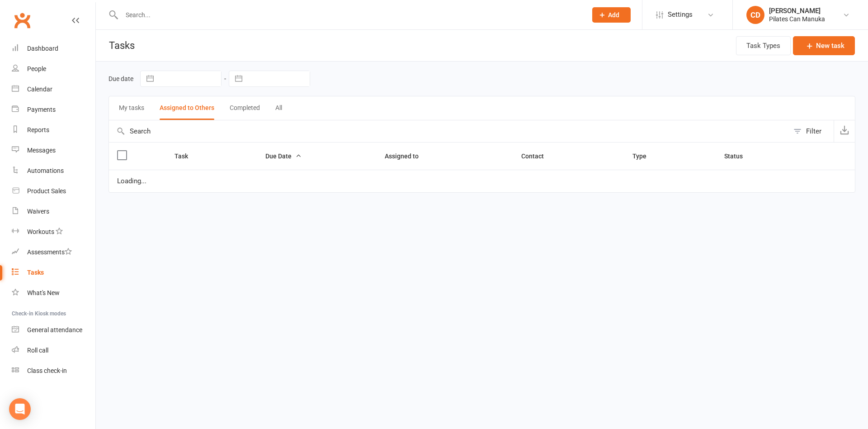  What do you see at coordinates (39, 89) in the screenshot?
I see `div: Calendar` at bounding box center [39, 89].